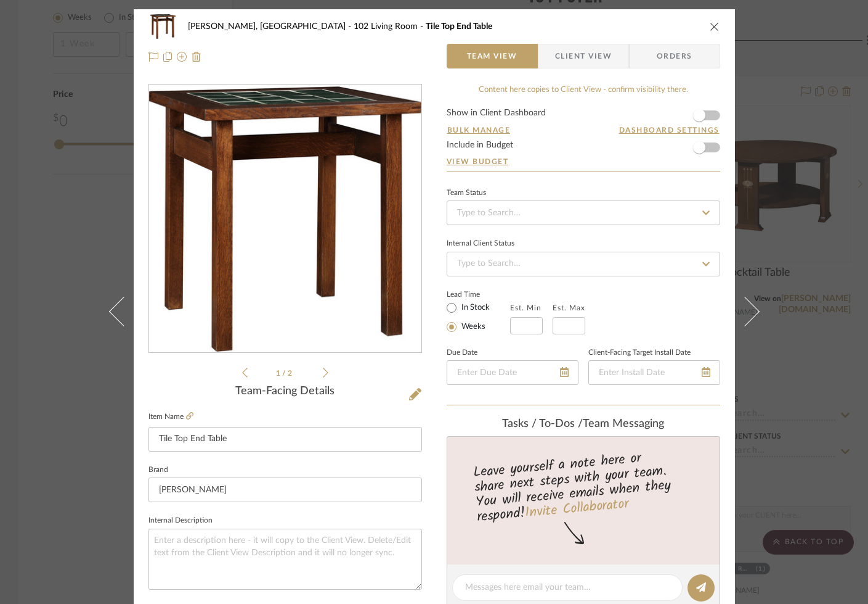 This screenshot has height=604, width=868. What do you see at coordinates (285, 490) in the screenshot?
I see `input: Enter Brand` at bounding box center [285, 490].